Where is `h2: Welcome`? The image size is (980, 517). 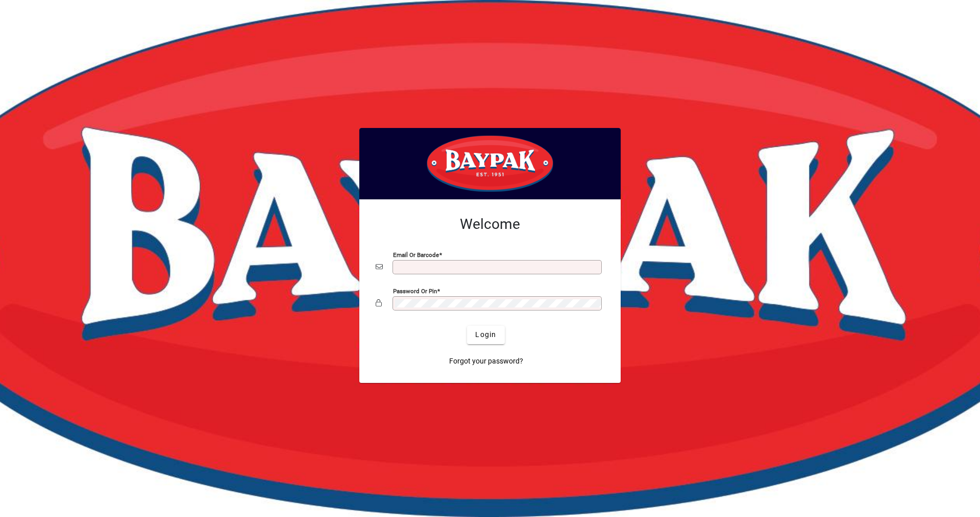 h2: Welcome is located at coordinates (490, 224).